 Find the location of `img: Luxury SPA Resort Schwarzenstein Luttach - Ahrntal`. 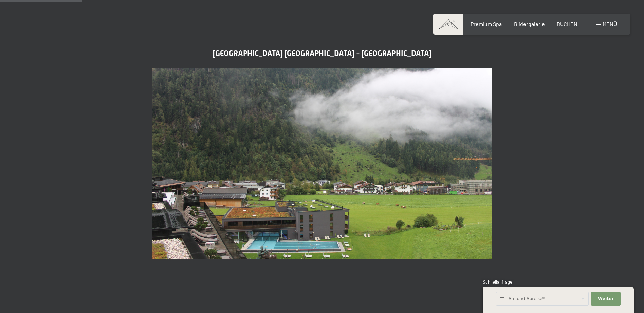

img: Luxury SPA Resort Schwarzenstein Luttach - Ahrntal is located at coordinates (322, 164).